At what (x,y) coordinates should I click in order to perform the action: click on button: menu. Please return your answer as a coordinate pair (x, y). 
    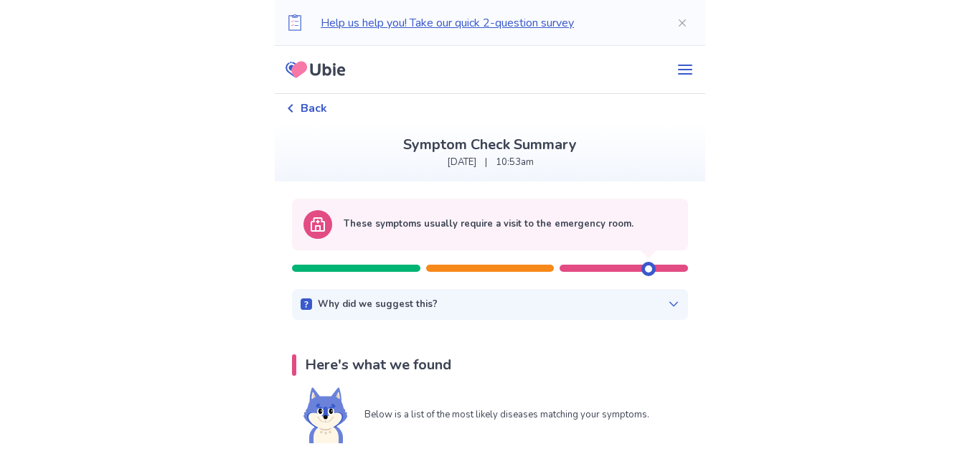
    Looking at the image, I should click on (685, 70).